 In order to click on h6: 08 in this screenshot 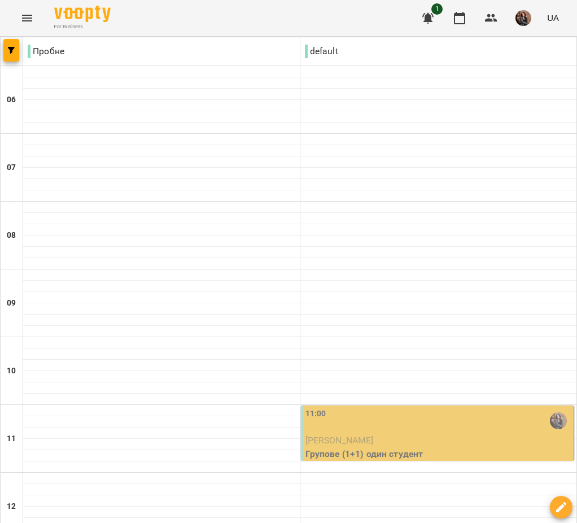, I will do `click(11, 235)`.